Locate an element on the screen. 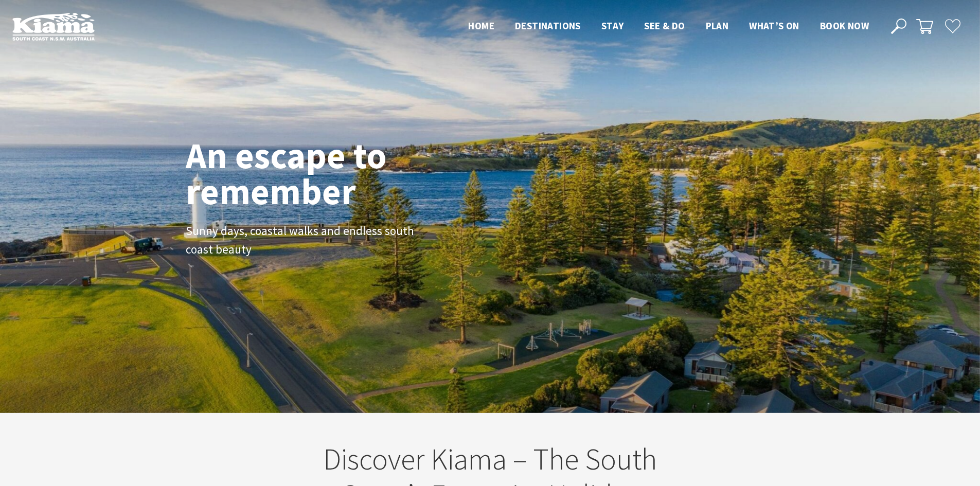  h1: An escape to remember is located at coordinates (327, 173).